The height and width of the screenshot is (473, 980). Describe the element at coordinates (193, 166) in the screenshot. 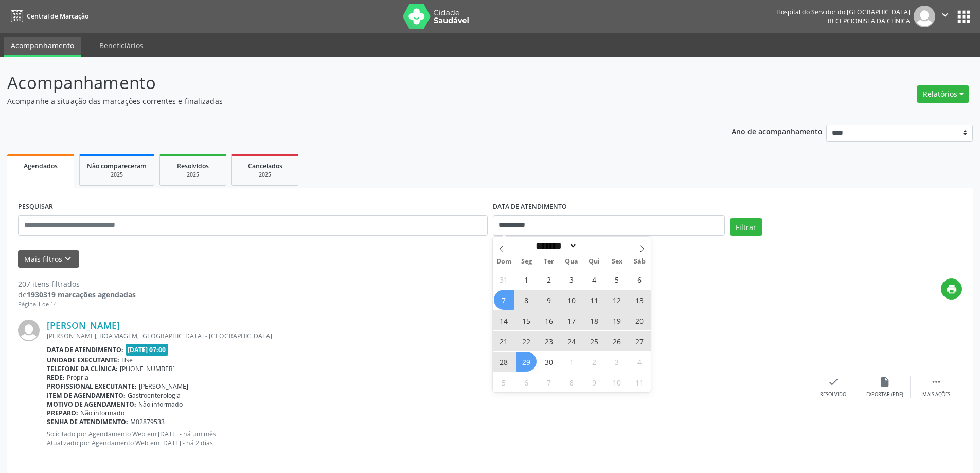

I see `span: Resolvidos` at that location.